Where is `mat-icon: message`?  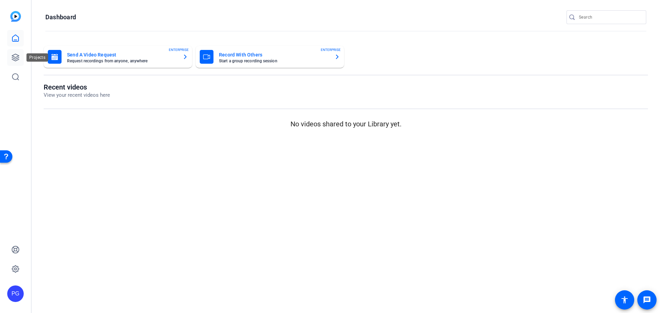 mat-icon: message is located at coordinates (647, 299).